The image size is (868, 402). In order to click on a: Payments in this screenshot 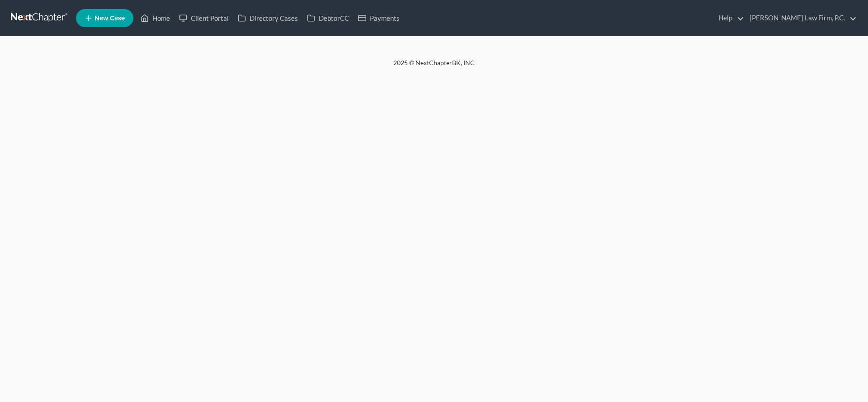, I will do `click(379, 18)`.